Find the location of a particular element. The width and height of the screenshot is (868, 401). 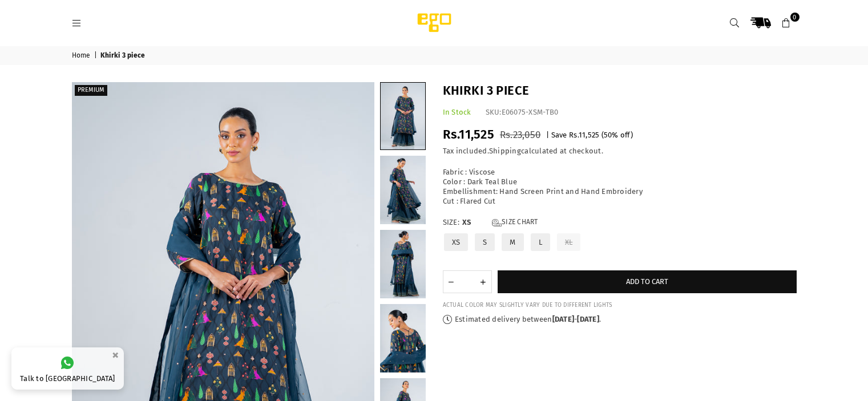

a: Menu is located at coordinates (77, 23).